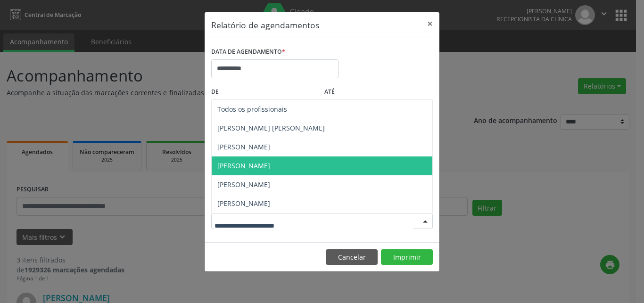 This screenshot has width=644, height=303. Describe the element at coordinates (351, 258) in the screenshot. I see `button: Cancelar` at that location.